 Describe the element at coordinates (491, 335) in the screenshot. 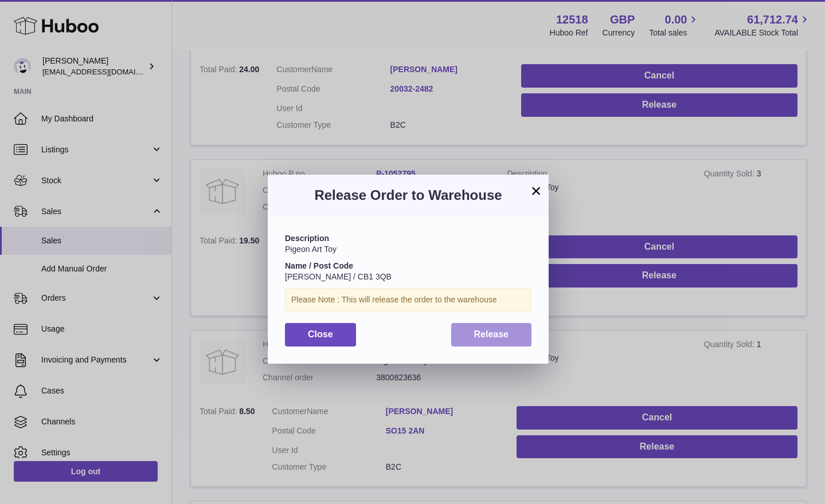

I see `button: Release` at that location.